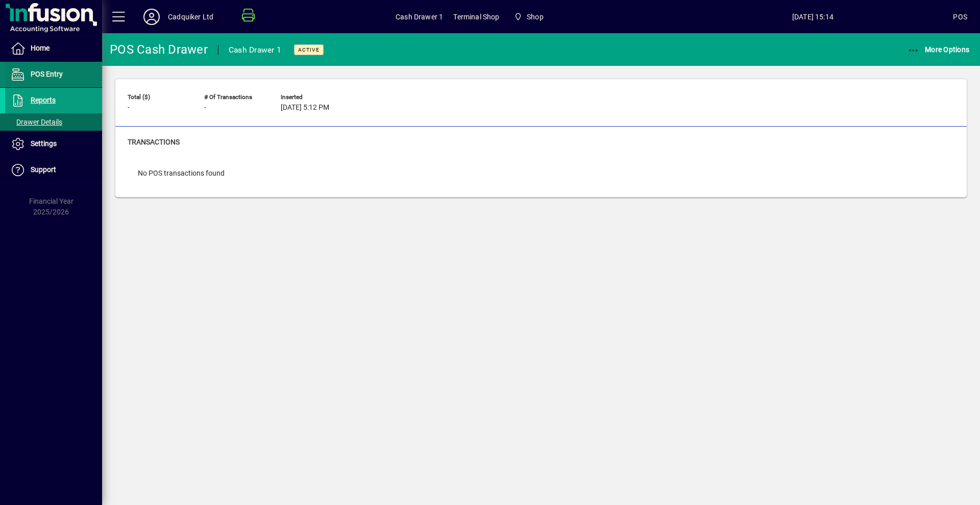  What do you see at coordinates (44, 170) in the screenshot?
I see `span: Support` at bounding box center [44, 170].